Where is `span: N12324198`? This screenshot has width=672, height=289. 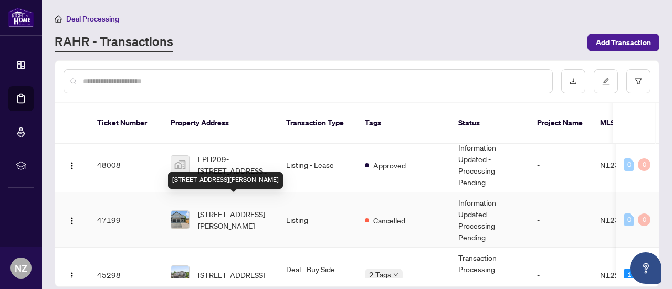 span: N12324198 is located at coordinates (621, 220).